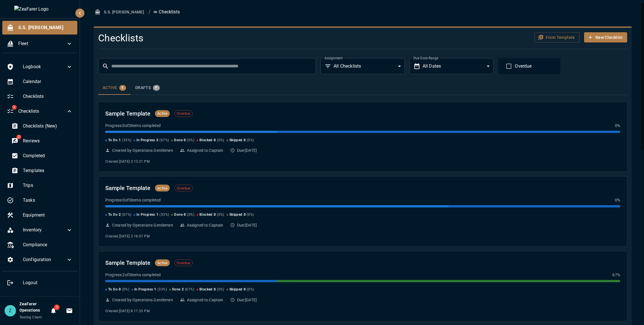  What do you see at coordinates (426, 58) in the screenshot?
I see `label: Due Date Range` at bounding box center [426, 58].